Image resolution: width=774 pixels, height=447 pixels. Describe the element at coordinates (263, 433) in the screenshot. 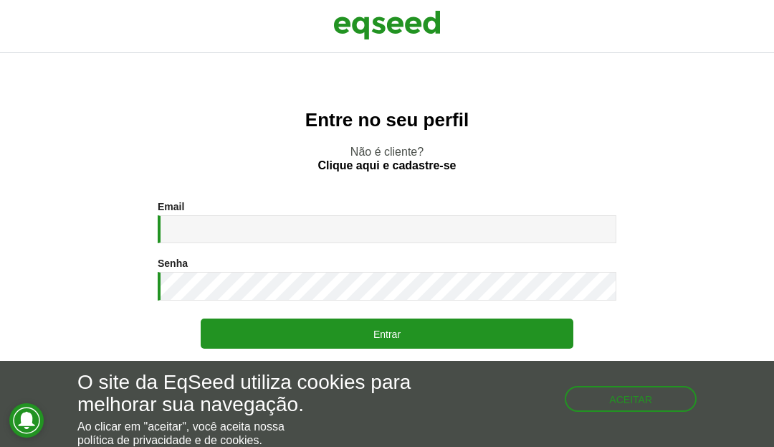

I see `p: Ao clicar em "aceitar", você aceita nossa .` at that location.